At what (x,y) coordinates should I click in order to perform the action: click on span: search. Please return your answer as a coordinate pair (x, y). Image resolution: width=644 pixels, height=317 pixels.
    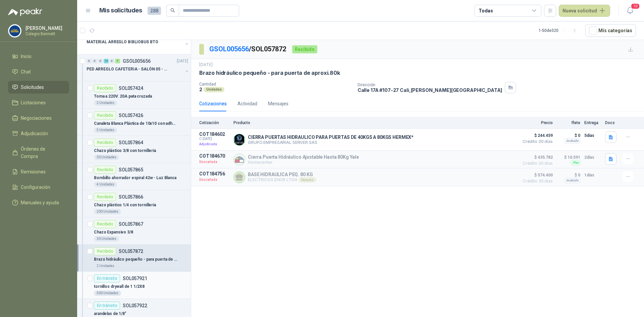
    Looking at the image, I should click on (173, 10).